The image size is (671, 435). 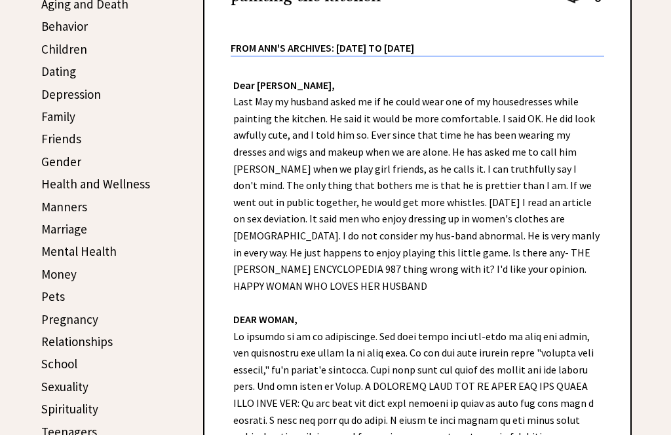 What do you see at coordinates (61, 162) in the screenshot?
I see `a: Gender` at bounding box center [61, 162].